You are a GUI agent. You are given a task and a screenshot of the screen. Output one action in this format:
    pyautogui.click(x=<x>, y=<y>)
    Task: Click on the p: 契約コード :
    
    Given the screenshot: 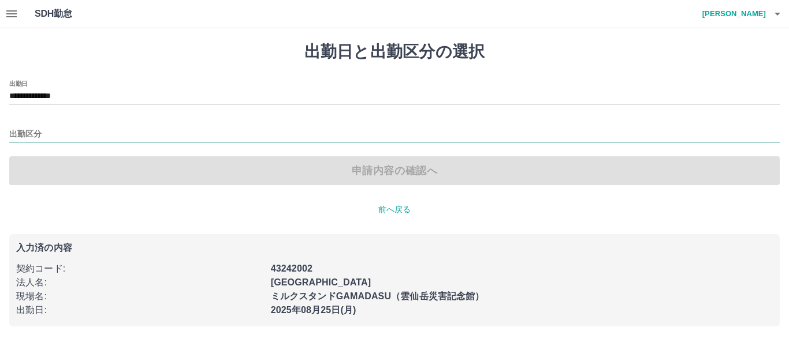 What is the action you would take?
    pyautogui.click(x=140, y=269)
    